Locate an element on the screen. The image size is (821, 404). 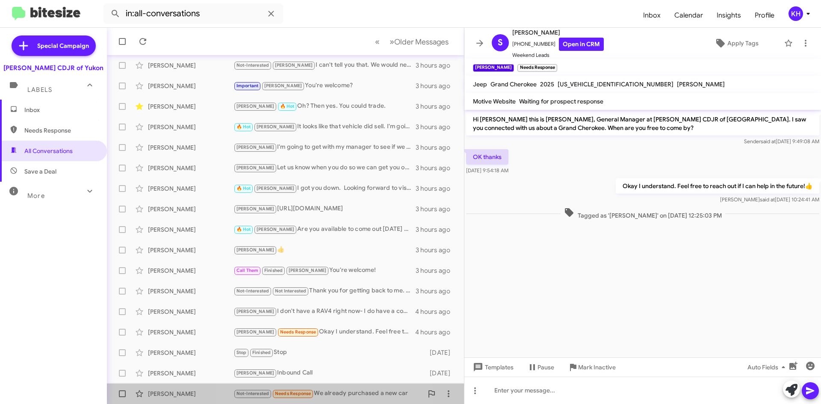
span: Not Interested is located at coordinates (291, 291).